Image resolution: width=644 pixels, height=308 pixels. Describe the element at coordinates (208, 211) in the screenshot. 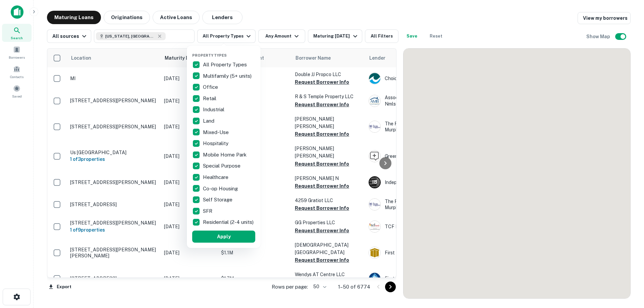

I see `p: SFR` at that location.